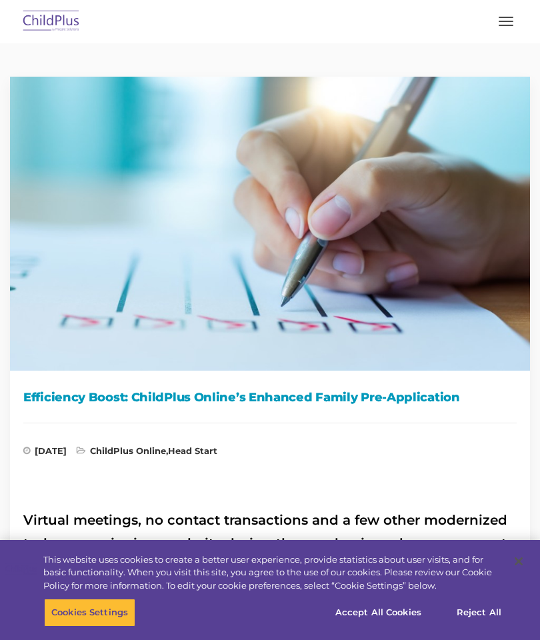 Image resolution: width=540 pixels, height=640 pixels. I want to click on button: Reject All, so click(479, 613).